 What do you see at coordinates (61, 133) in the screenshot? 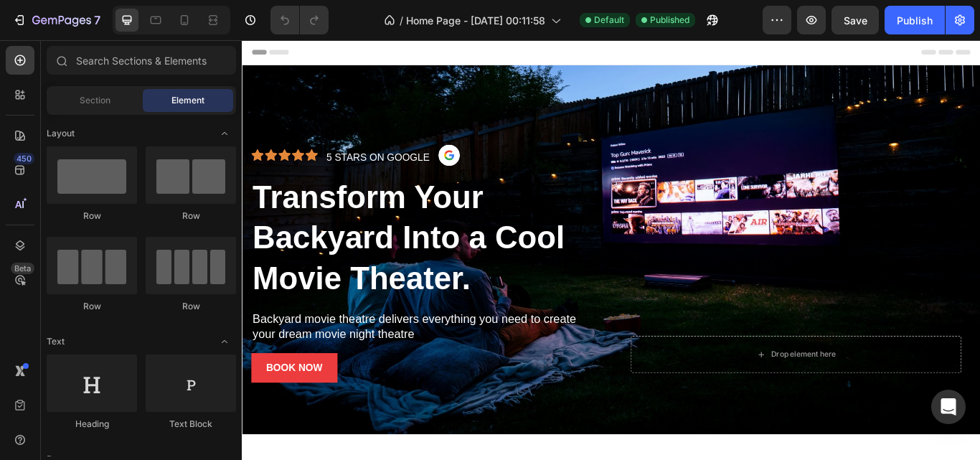
I see `span: Layout` at bounding box center [61, 133].